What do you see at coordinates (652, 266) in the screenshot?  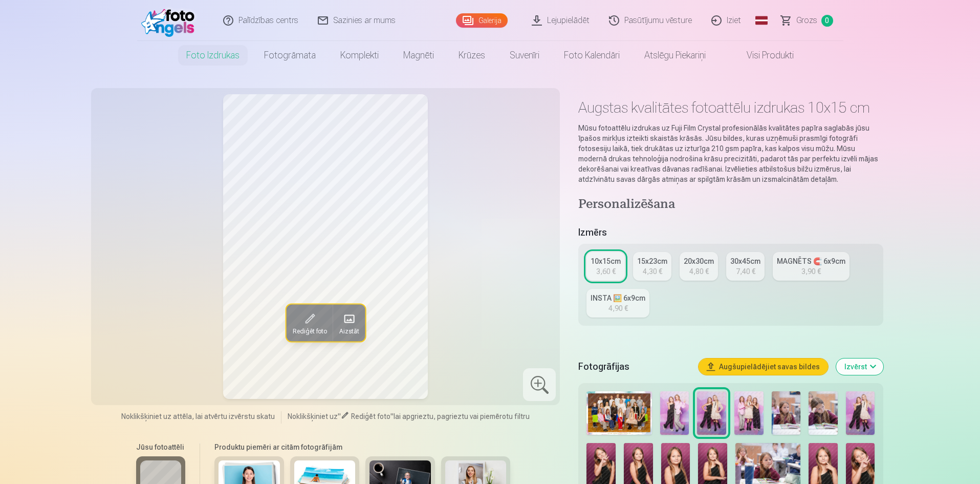 I see `a: 15x23cm4,30 €` at bounding box center [652, 266].